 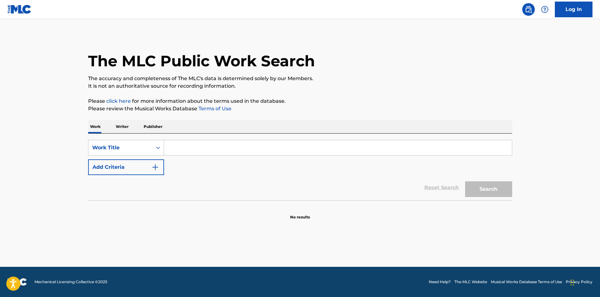 I want to click on p: The accuracy and completeness of The MLC's data is determined solely by our Members., so click(x=300, y=78).